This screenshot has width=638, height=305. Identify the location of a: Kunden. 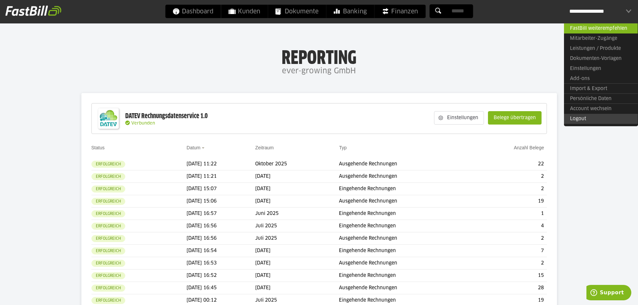
(244, 11).